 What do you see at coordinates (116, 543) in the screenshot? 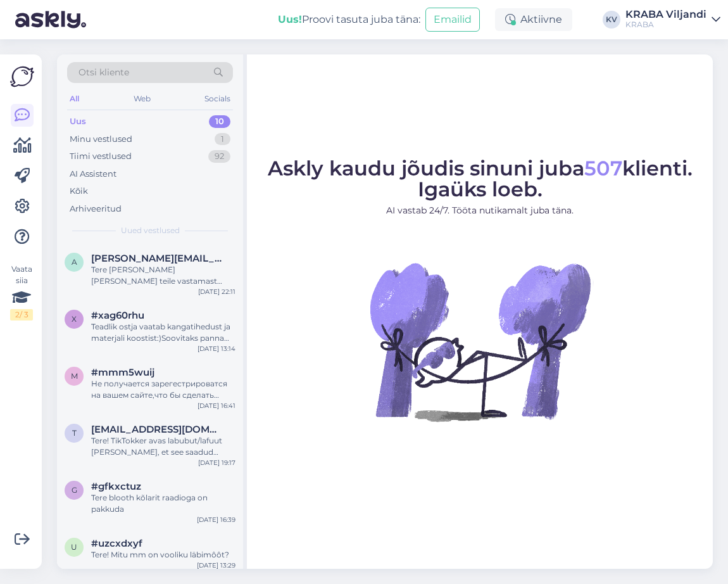
I see `span: #uzcxdxyf` at bounding box center [116, 543].